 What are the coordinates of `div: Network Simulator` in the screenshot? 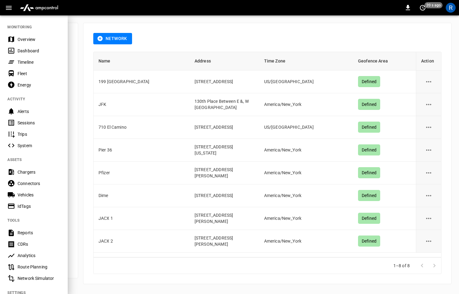 It's located at (39, 278).